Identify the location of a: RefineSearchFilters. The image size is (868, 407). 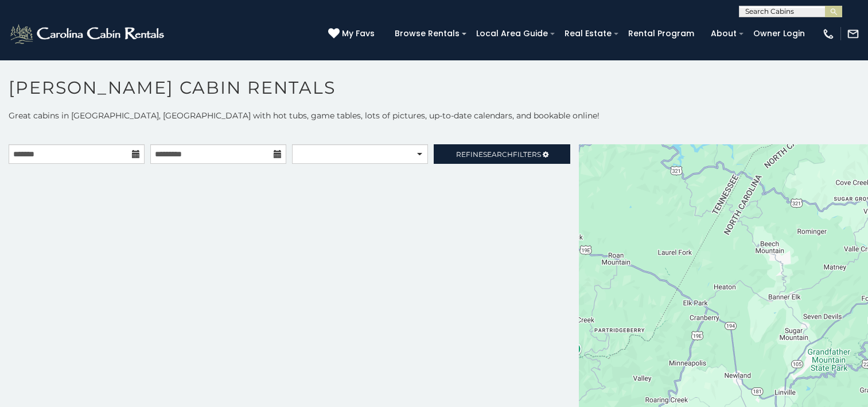
(501, 154).